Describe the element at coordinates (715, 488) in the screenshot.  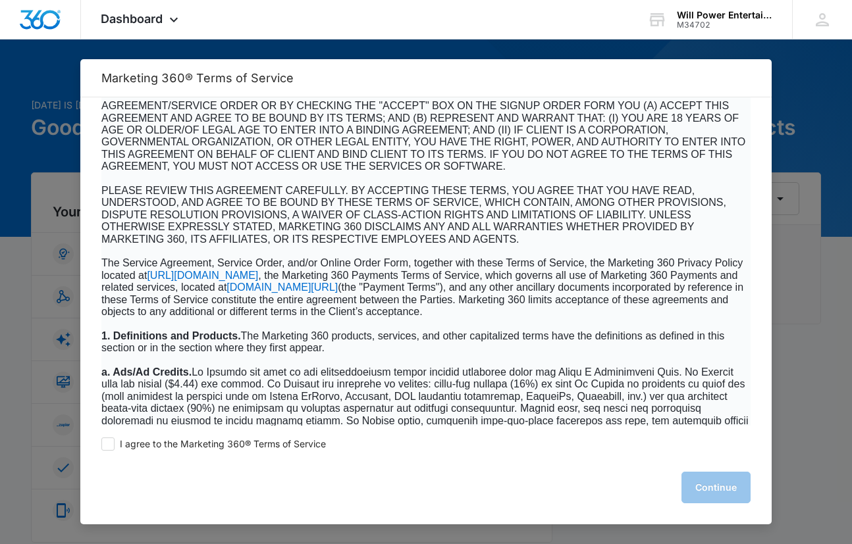
I see `button: Continue` at that location.